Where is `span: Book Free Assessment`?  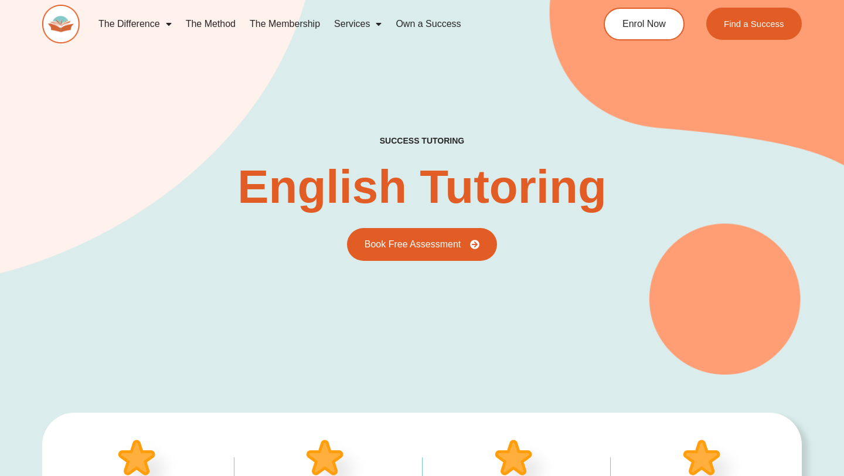
span: Book Free Assessment is located at coordinates (413, 244).